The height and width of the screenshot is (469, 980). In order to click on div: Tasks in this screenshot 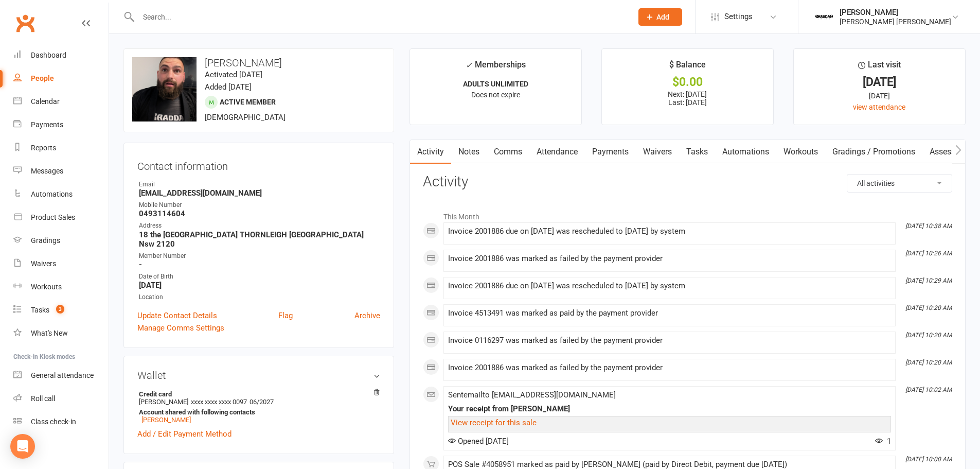, I will do `click(40, 309)`.